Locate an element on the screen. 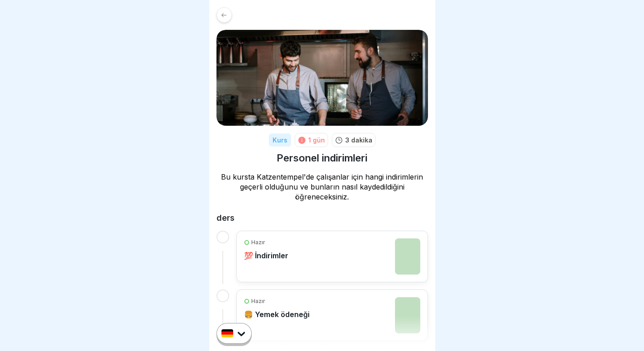  img: de.svg is located at coordinates (228, 333).